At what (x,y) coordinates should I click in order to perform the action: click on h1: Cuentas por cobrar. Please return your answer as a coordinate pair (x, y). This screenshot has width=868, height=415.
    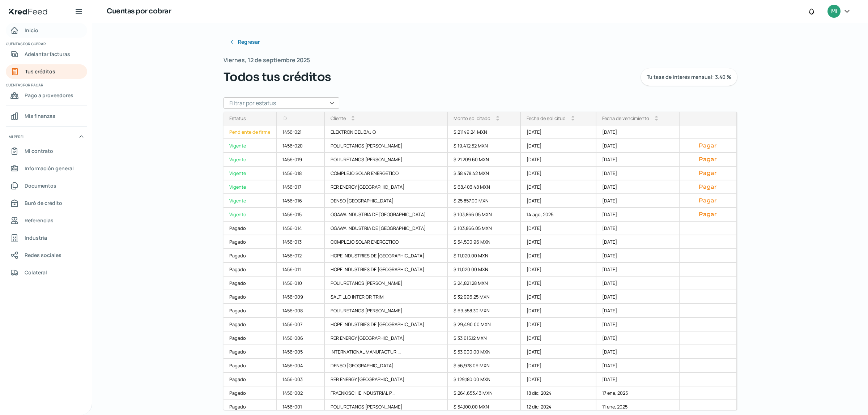
    Looking at the image, I should click on (139, 11).